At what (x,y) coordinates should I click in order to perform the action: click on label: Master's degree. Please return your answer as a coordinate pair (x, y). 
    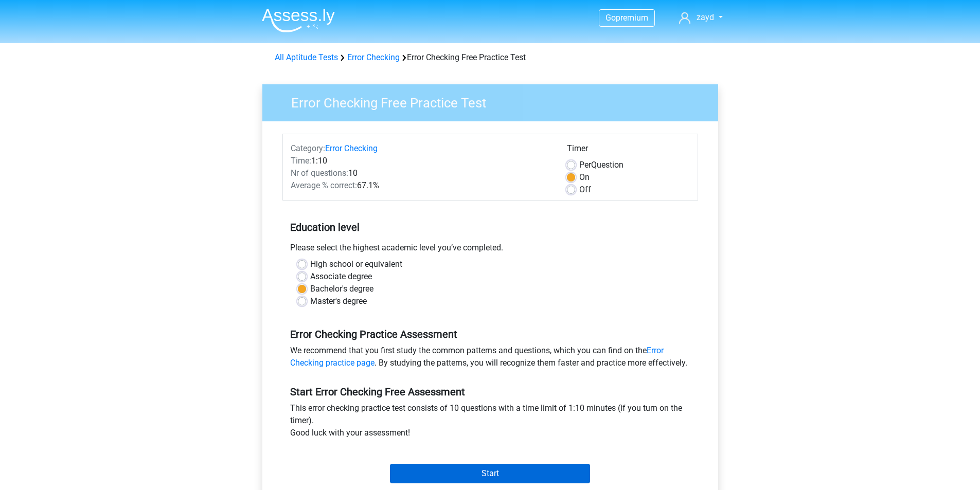
    Looking at the image, I should click on (339, 302).